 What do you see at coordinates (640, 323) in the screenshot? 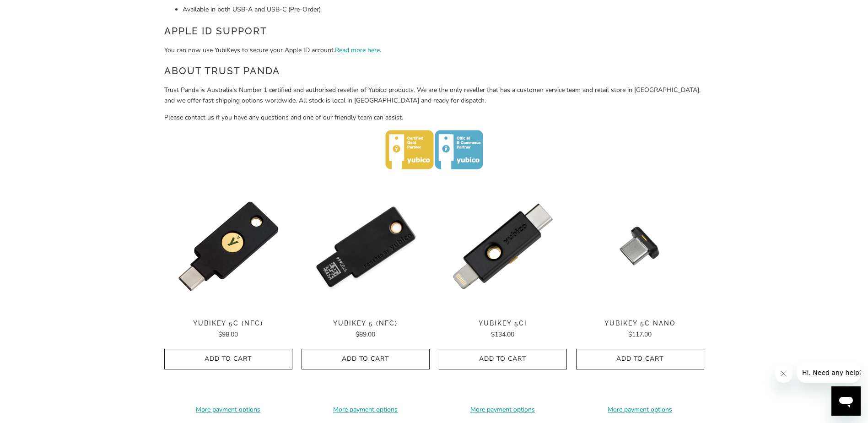
I see `span: YubiKey 5C Nano` at bounding box center [640, 323].